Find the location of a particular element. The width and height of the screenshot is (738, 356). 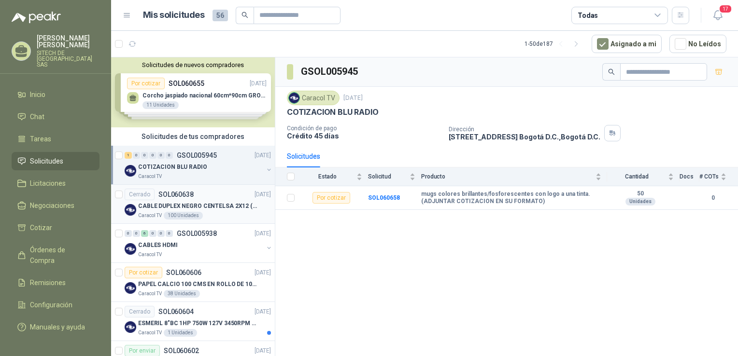

span: 17 is located at coordinates (725, 9).